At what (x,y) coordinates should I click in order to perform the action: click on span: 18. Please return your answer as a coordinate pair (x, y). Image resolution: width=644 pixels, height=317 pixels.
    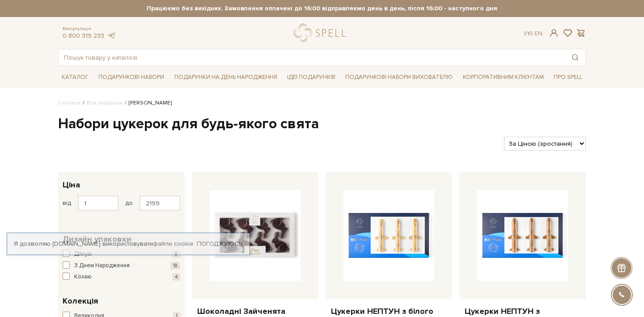
    Looking at the image, I should click on (176, 265).